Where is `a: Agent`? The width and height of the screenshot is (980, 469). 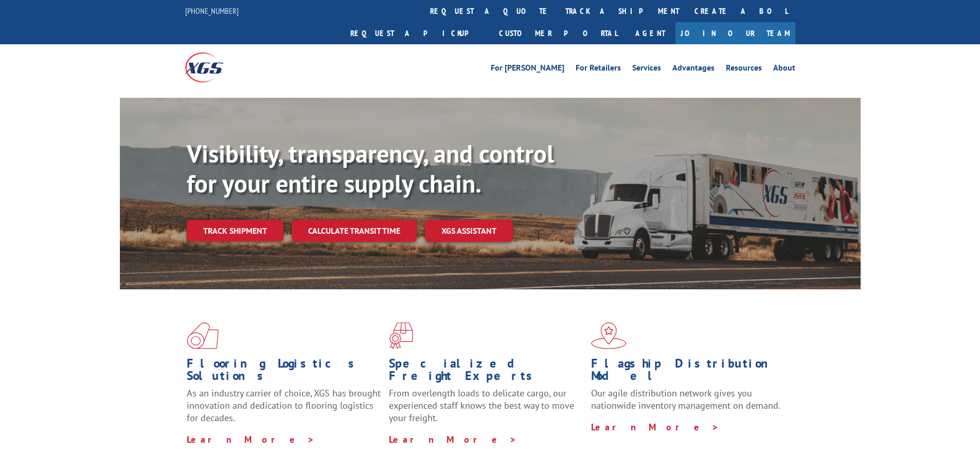
a: Agent is located at coordinates (651, 33).